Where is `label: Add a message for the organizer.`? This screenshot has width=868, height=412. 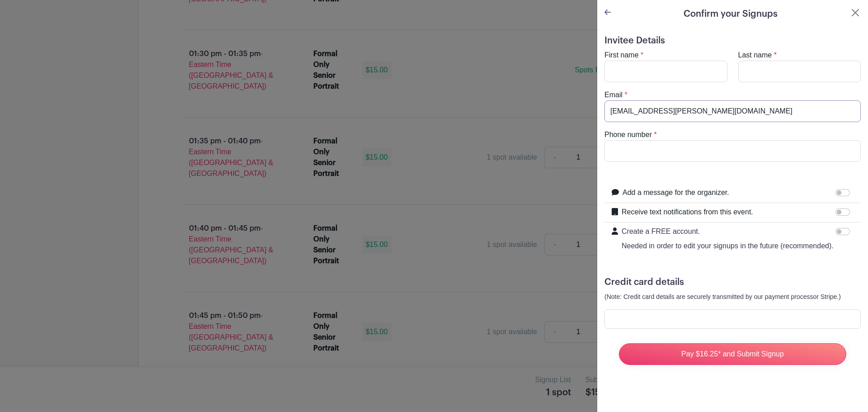
label: Add a message for the organizer. is located at coordinates (676, 192).